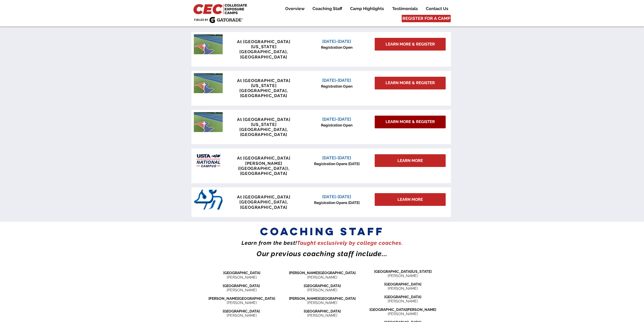 The width and height of the screenshot is (644, 322). Describe the element at coordinates (405, 9) in the screenshot. I see `p: Testimonials` at that location.